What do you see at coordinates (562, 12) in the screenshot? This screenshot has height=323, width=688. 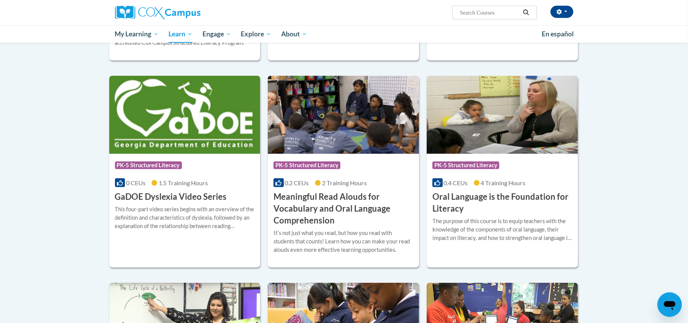 I see `button: Account Settings` at bounding box center [562, 12].